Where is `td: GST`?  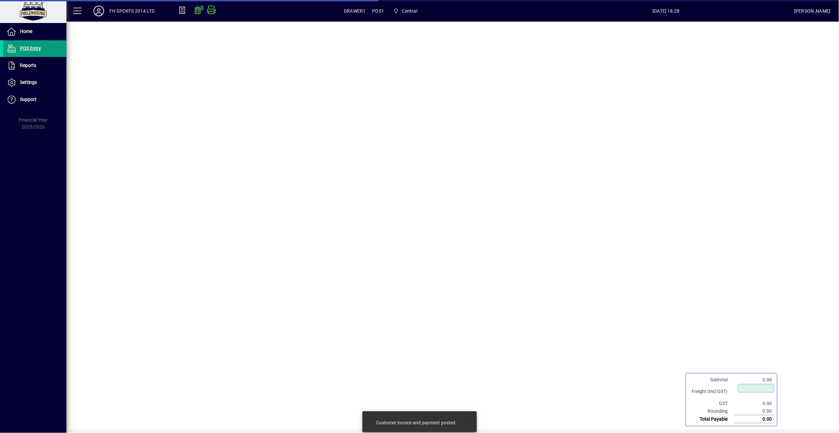
td: GST is located at coordinates (712, 403).